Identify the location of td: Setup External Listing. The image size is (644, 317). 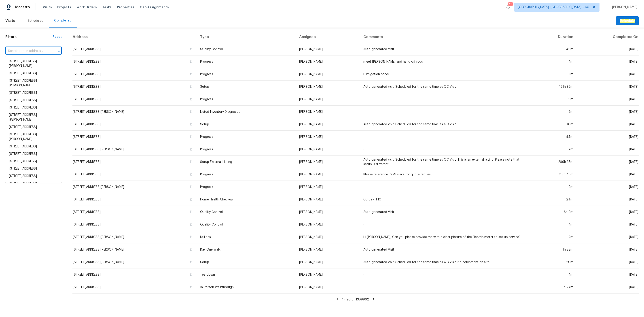
(247, 162).